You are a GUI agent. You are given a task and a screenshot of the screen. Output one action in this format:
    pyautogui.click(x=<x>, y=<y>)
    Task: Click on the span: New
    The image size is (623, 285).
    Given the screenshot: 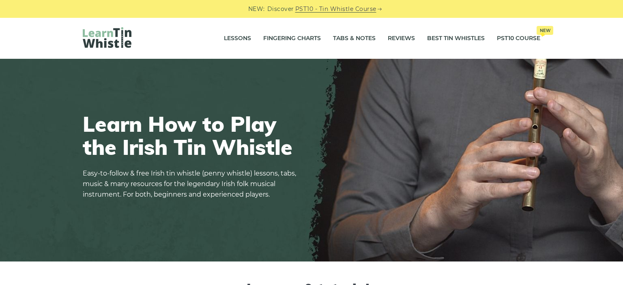 What is the action you would take?
    pyautogui.click(x=545, y=30)
    